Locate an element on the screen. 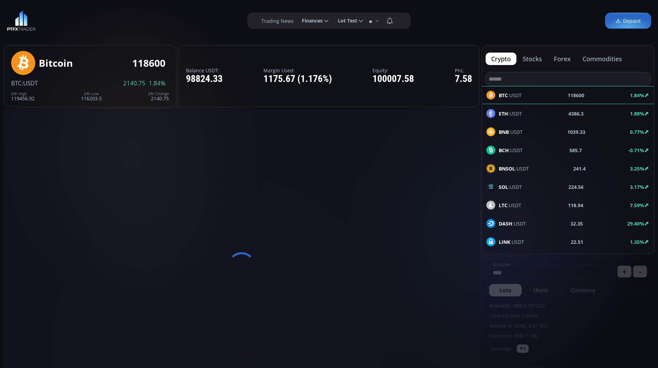 This screenshot has height=368, width=658. b: 22.51 is located at coordinates (577, 242).